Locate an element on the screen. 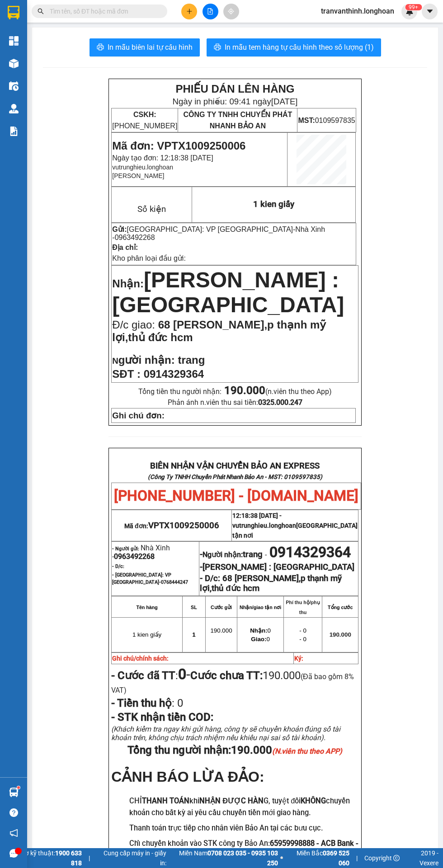 Image resolution: width=443 pixels, height=868 pixels. strong: MST: is located at coordinates (306, 120).